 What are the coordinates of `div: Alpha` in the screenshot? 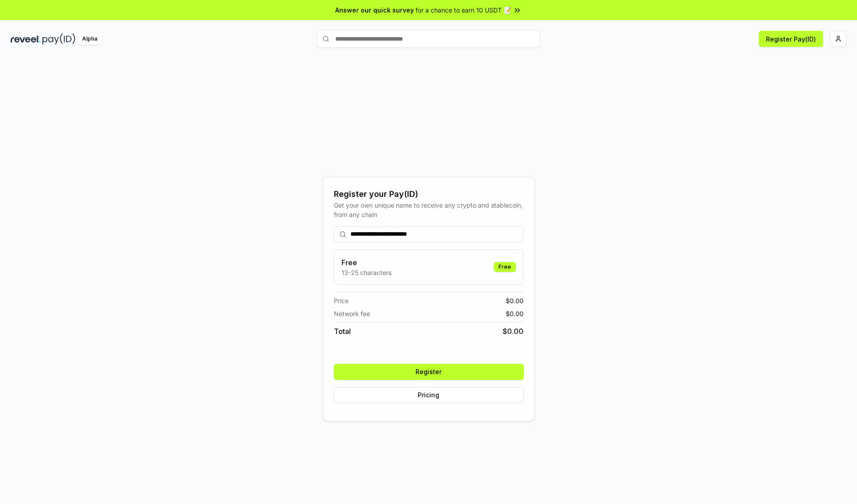 It's located at (90, 38).